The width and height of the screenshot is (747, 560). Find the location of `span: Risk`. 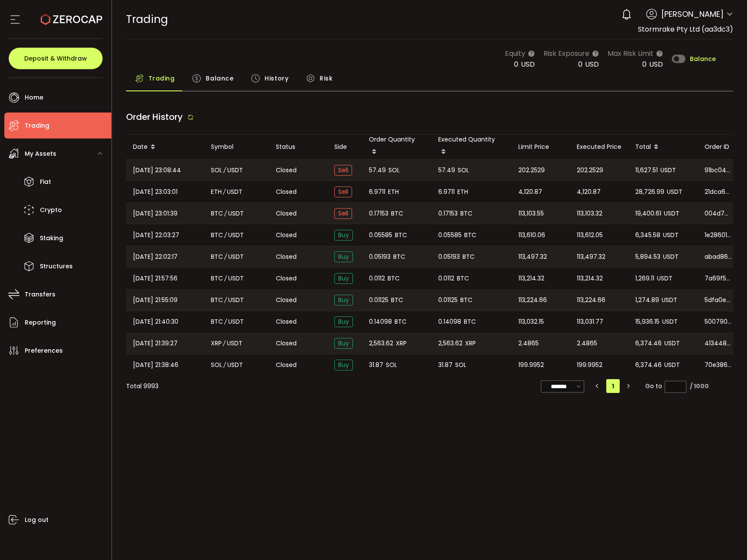

span: Risk is located at coordinates (326, 78).